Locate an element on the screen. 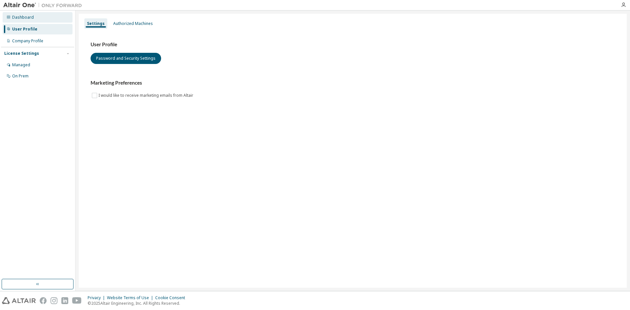  h3: User Profile is located at coordinates (353, 45).